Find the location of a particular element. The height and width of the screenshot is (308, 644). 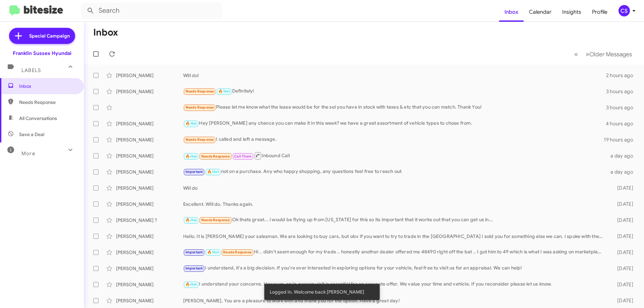

button: CS is located at coordinates (625, 11).